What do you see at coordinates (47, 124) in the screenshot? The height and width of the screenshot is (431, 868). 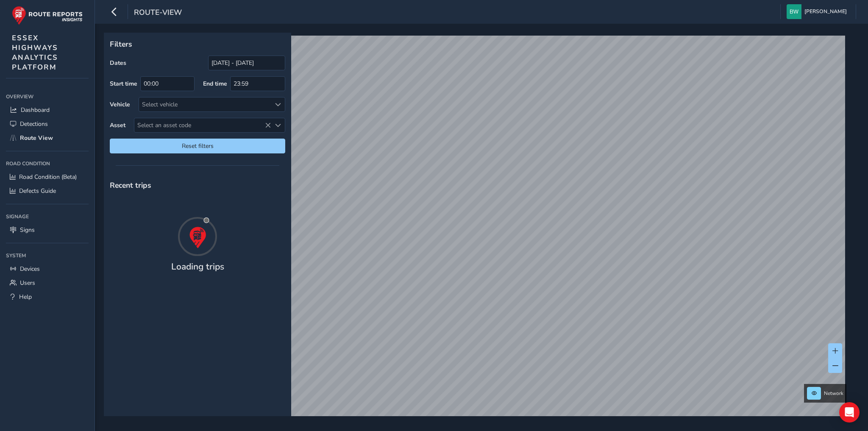 I see `a: Detections` at bounding box center [47, 124].